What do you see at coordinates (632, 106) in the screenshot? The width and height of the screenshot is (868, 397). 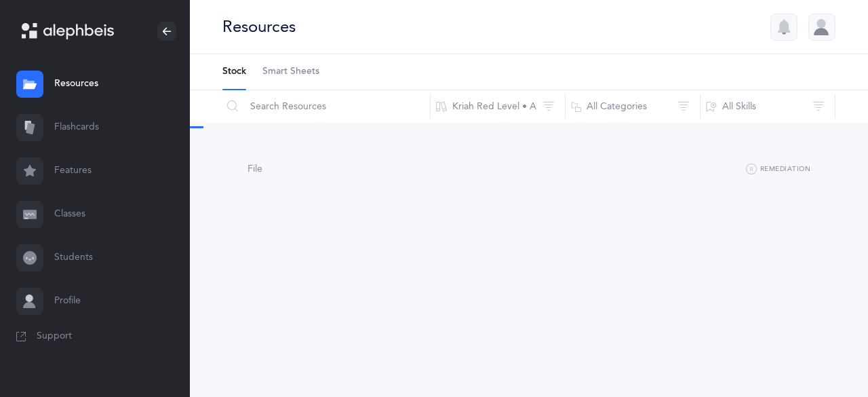 I see `button: All Categories` at bounding box center [632, 106].